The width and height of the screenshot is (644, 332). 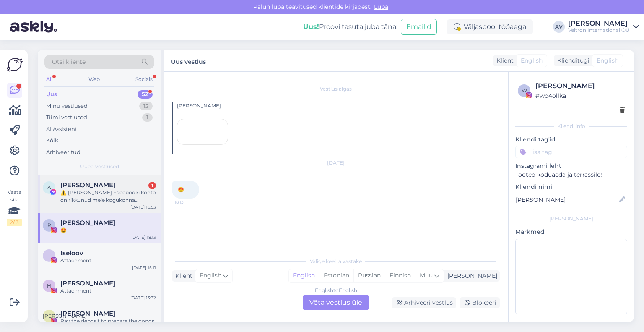 I want to click on div: Russian, so click(x=369, y=276).